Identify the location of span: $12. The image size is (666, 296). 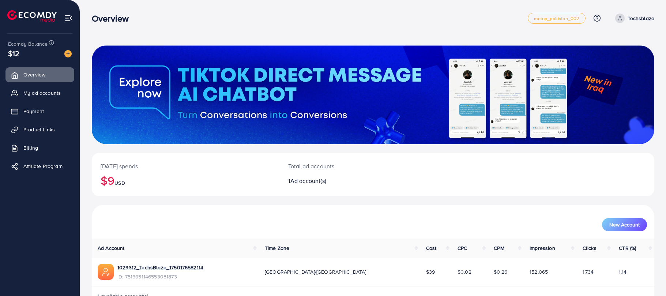
(14, 53).